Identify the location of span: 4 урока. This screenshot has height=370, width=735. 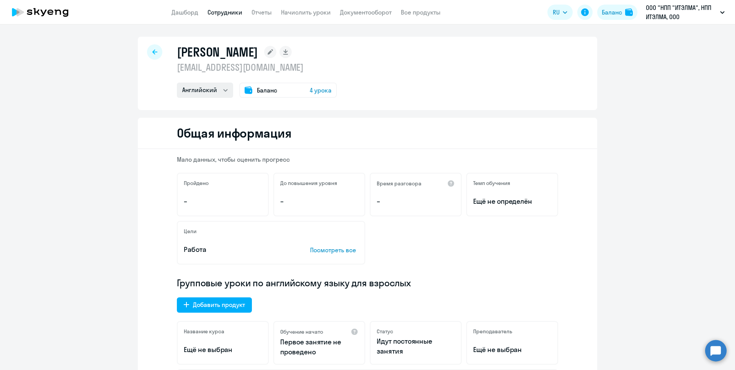
(320, 90).